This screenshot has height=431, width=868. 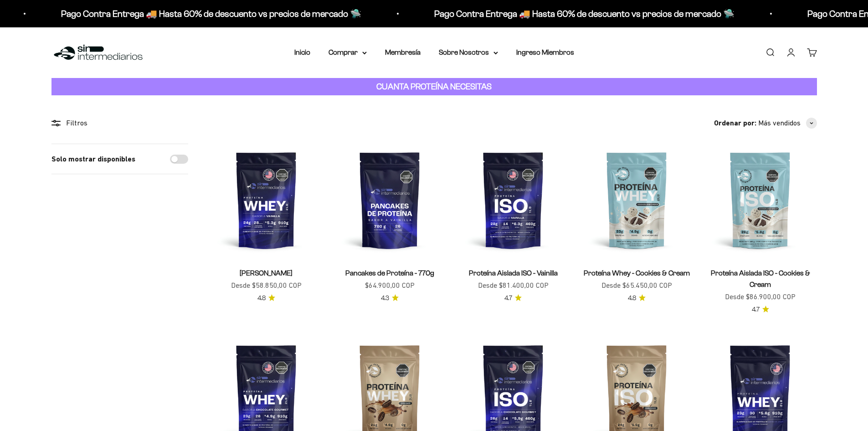 What do you see at coordinates (390, 285) in the screenshot?
I see `sale-price: $64.900,00 COP` at bounding box center [390, 285].